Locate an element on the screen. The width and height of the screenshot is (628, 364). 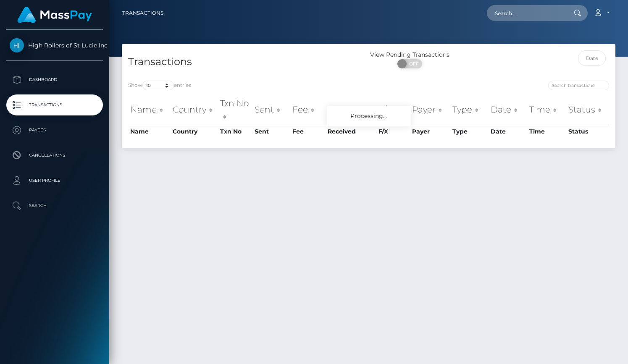
img: High Rollers of St Lucie Inc is located at coordinates (17, 46).